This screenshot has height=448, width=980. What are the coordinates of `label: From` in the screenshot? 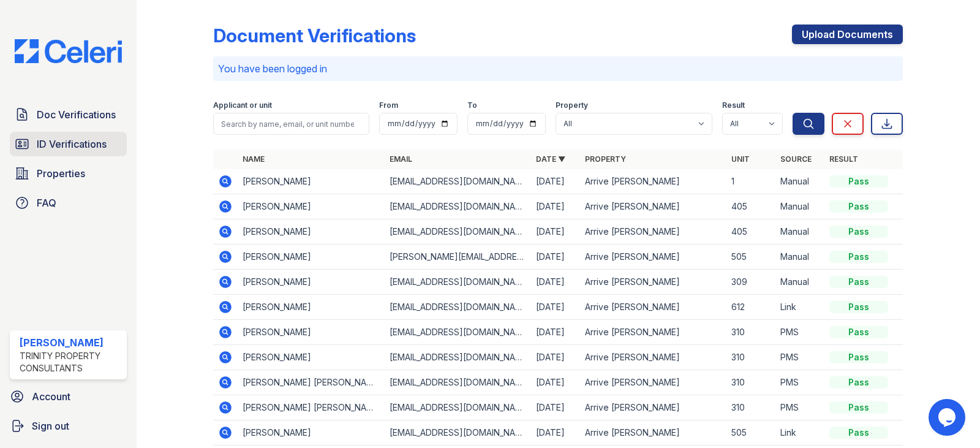 It's located at (388, 106).